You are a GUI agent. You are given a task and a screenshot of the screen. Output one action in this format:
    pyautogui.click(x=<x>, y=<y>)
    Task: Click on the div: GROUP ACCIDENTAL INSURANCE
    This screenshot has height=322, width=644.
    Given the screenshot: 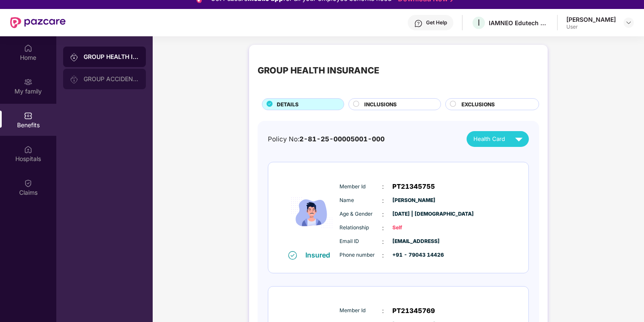 What is the action you would take?
    pyautogui.click(x=111, y=79)
    